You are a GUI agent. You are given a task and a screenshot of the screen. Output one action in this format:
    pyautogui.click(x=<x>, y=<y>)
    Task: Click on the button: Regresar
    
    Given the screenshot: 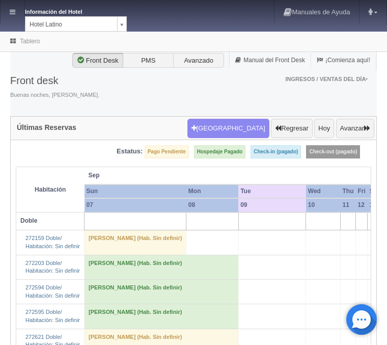 What is the action you would take?
    pyautogui.click(x=292, y=128)
    